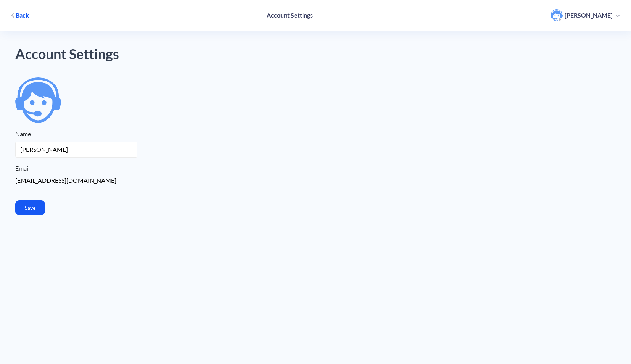  I want to click on h1: Account Settings, so click(315, 54).